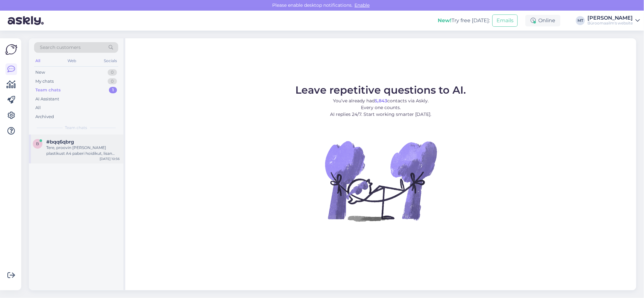  Describe the element at coordinates (381, 181) in the screenshot. I see `img: No Chat active` at that location.